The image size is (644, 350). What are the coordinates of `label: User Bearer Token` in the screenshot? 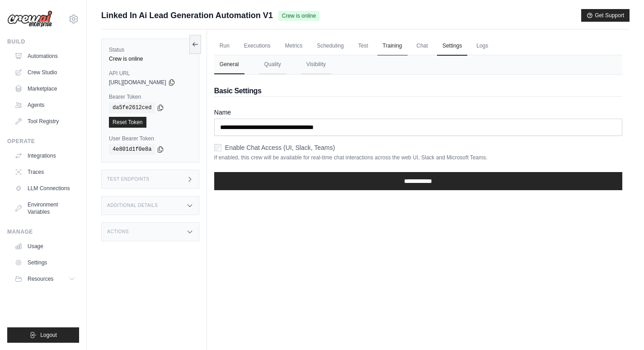 It's located at (150, 139).